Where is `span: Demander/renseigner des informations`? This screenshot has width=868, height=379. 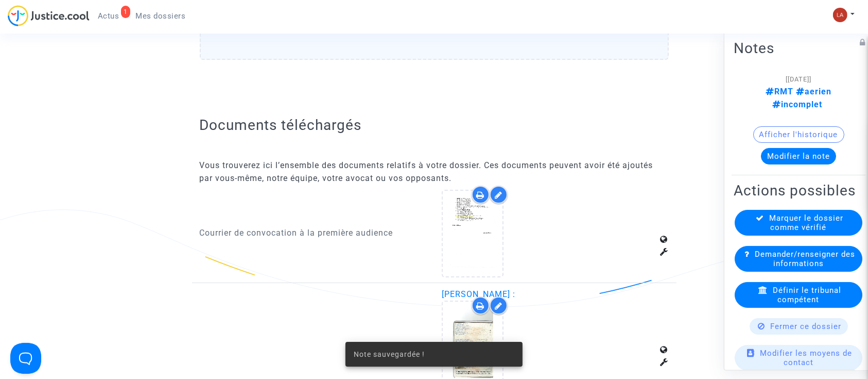 span: Demander/renseigner des informations is located at coordinates (804, 258).